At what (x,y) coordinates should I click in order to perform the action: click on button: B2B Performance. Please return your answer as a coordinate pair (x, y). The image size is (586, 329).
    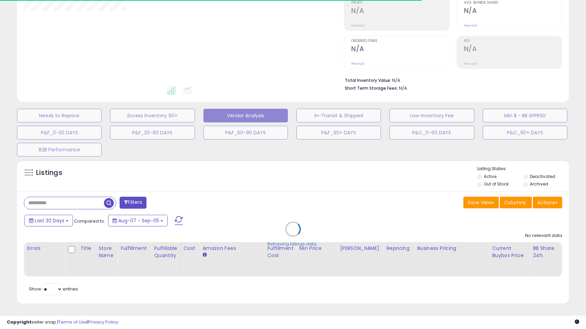
    Looking at the image, I should click on (59, 150).